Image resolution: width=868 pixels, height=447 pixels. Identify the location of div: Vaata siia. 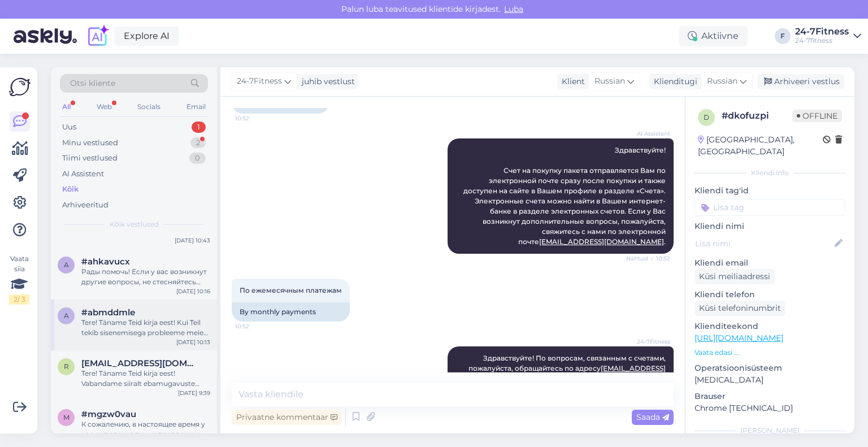
(19, 279).